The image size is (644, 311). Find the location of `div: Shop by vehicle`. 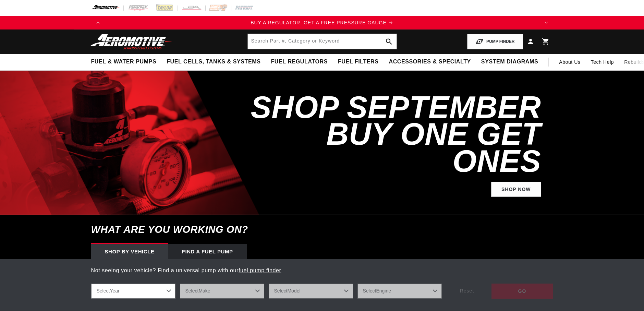

div: Shop by vehicle is located at coordinates (129, 252).